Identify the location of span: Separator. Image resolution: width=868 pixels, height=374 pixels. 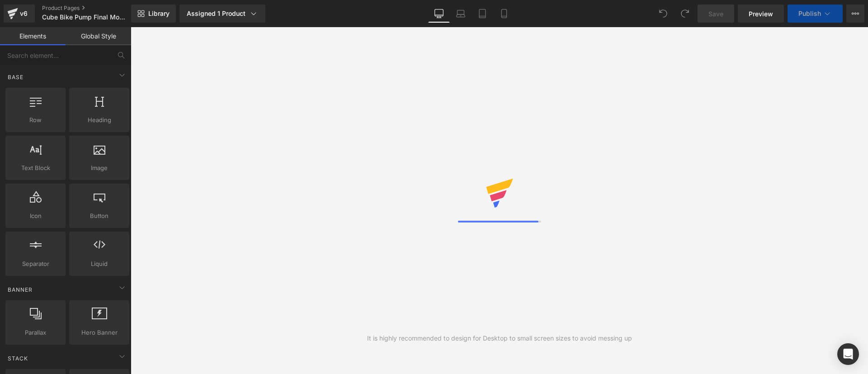
(35, 264).